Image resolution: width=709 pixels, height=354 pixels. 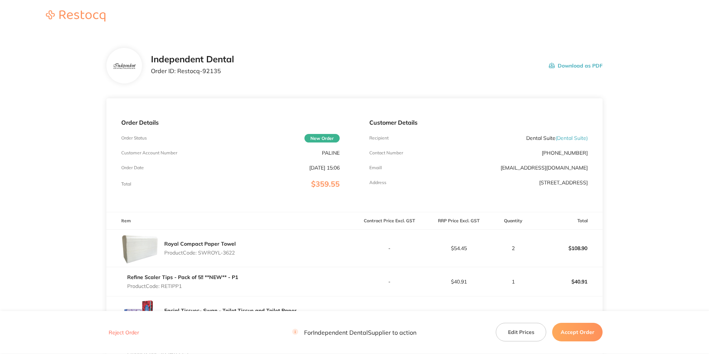 What do you see at coordinates (325, 184) in the screenshot?
I see `span: $359.55` at bounding box center [325, 184].